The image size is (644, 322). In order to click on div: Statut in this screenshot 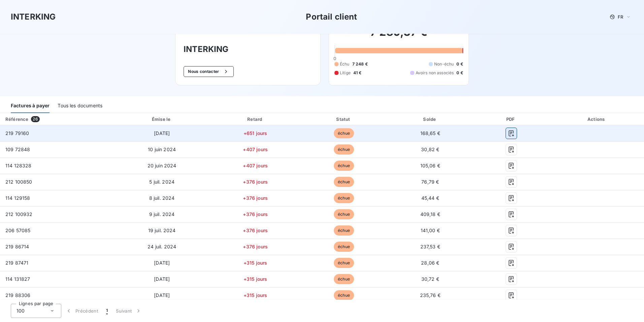, I will do `click(344, 119)`.